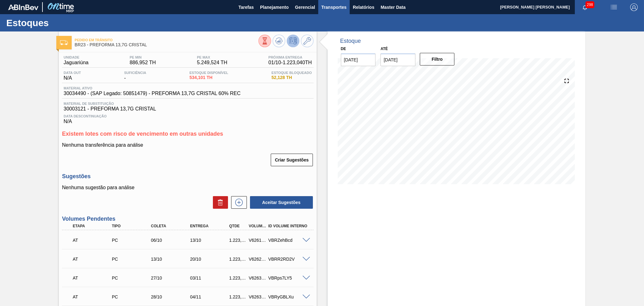 This screenshot has height=306, width=644. I want to click on div: Coleta, so click(171, 226).